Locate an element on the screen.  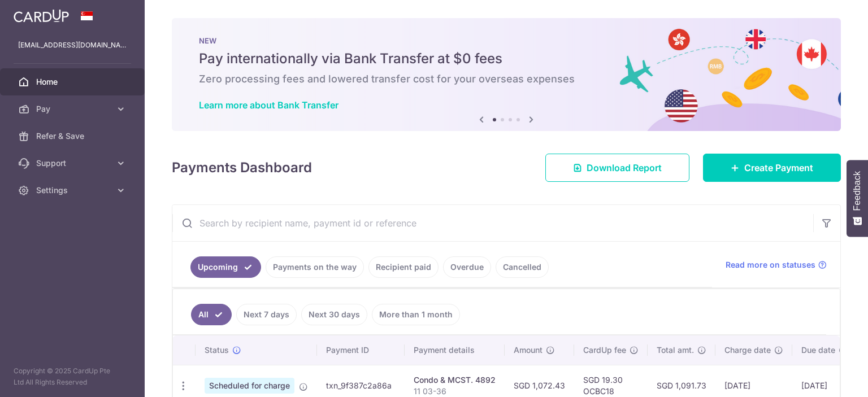
span: Read more on statuses is located at coordinates (770, 265).